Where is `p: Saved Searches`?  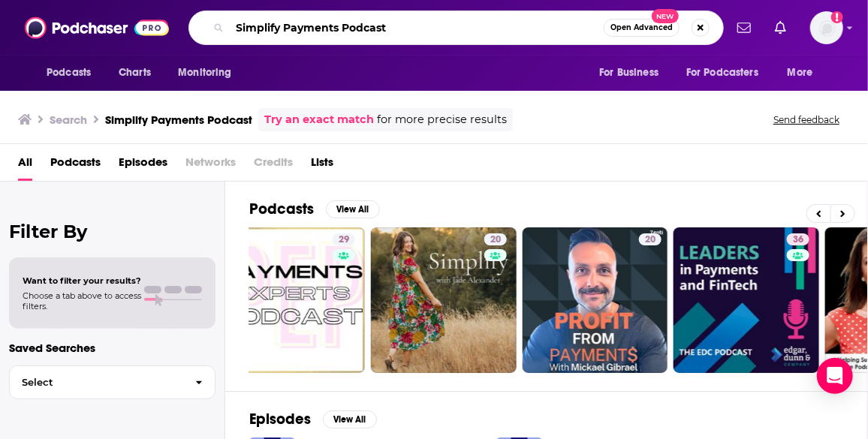
p: Saved Searches is located at coordinates (112, 348).